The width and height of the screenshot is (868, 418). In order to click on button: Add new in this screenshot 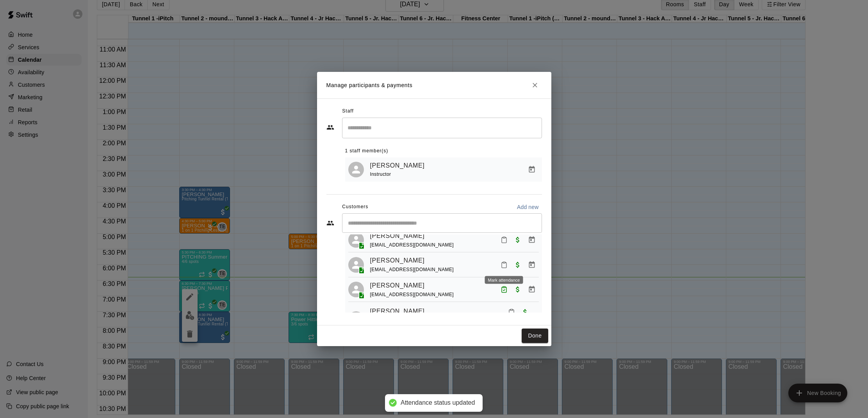, I will do `click(528, 207)`.